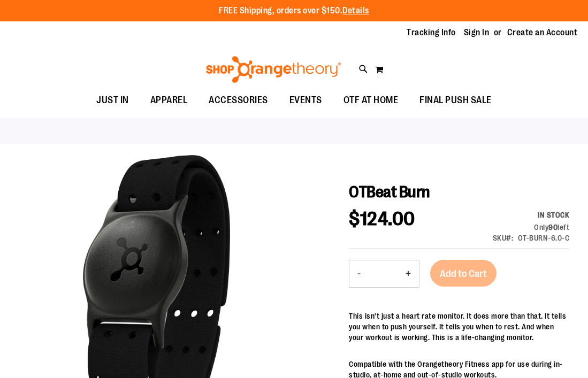  What do you see at coordinates (553, 228) in the screenshot?
I see `strong: 90` at bounding box center [553, 228].